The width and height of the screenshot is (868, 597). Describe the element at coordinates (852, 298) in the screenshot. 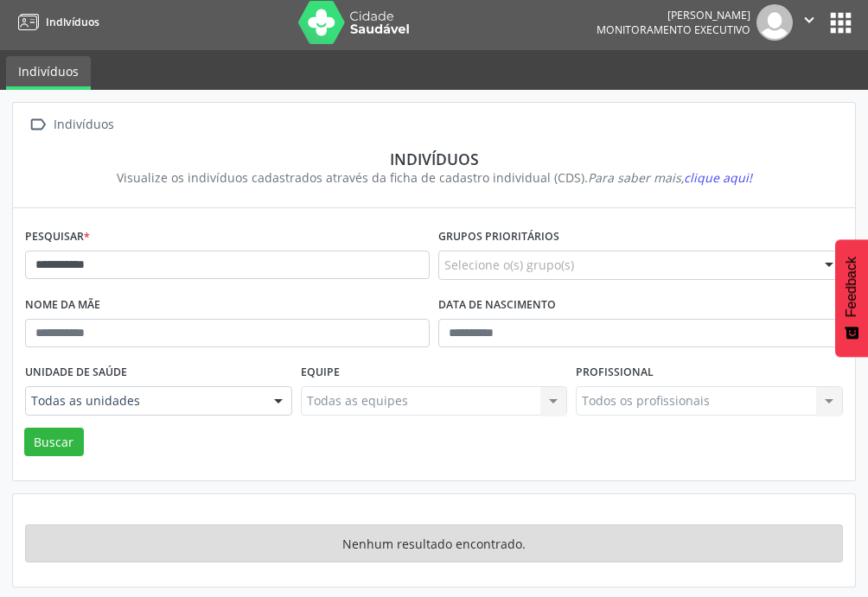

I see `button: Feedback - Mostrar pesquisa` at that location.